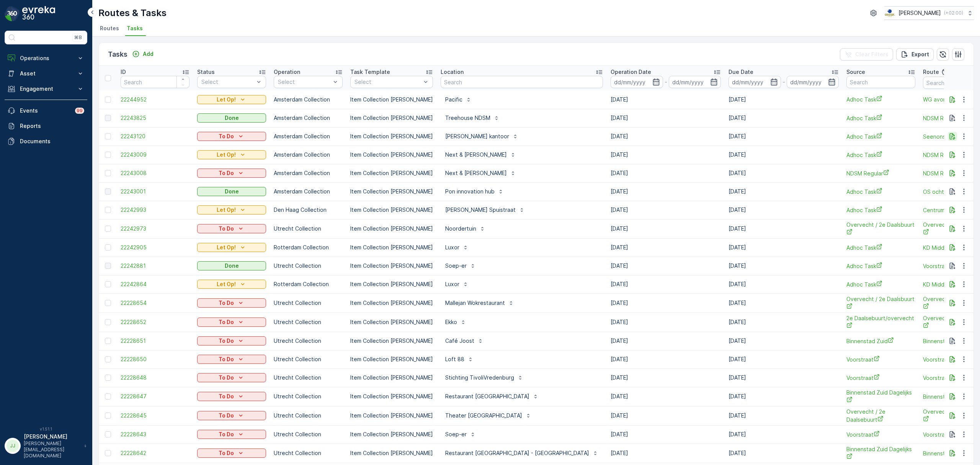  I want to click on span: Routes, so click(109, 28).